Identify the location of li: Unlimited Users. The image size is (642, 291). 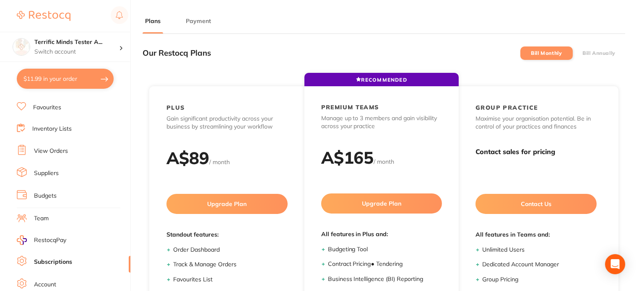
(539, 250).